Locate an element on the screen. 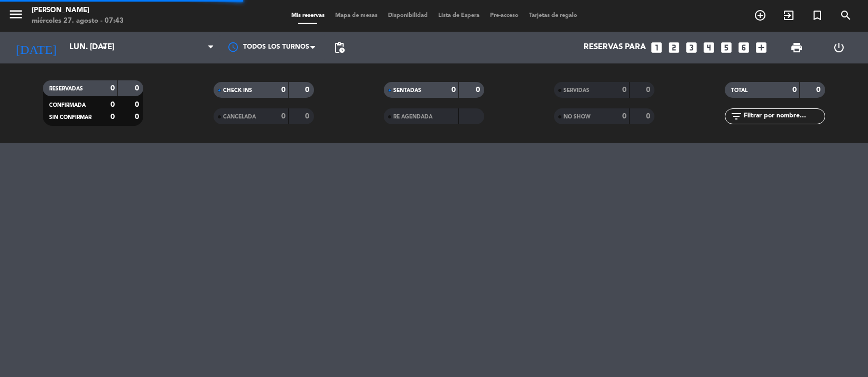 The height and width of the screenshot is (377, 868). span: CHECK INS is located at coordinates (237, 91).